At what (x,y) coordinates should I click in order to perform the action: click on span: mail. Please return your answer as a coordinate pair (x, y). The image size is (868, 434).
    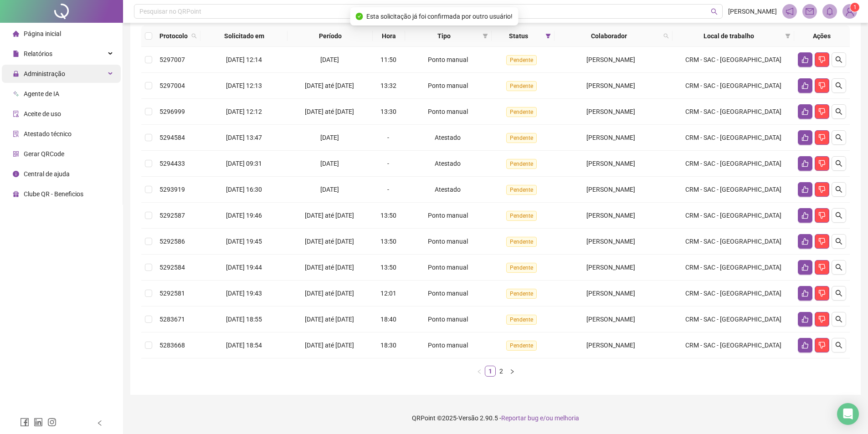
    Looking at the image, I should click on (810, 11).